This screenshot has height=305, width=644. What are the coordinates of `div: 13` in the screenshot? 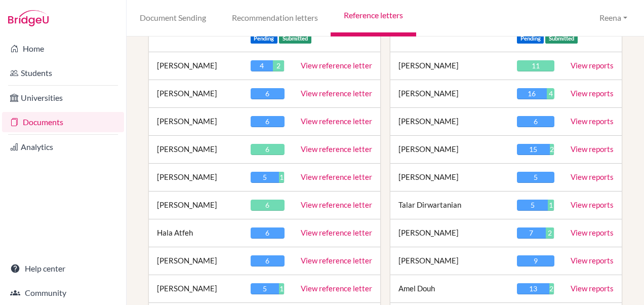 It's located at (533, 289).